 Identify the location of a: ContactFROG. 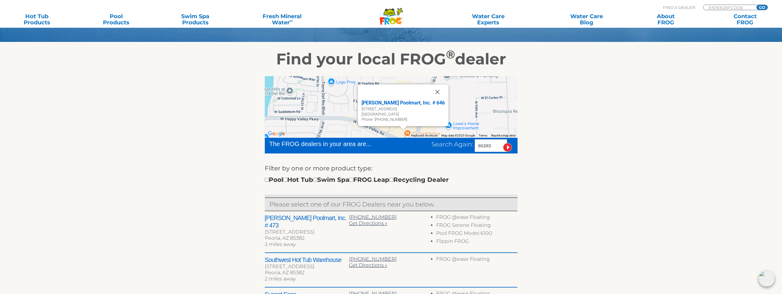
(745, 19).